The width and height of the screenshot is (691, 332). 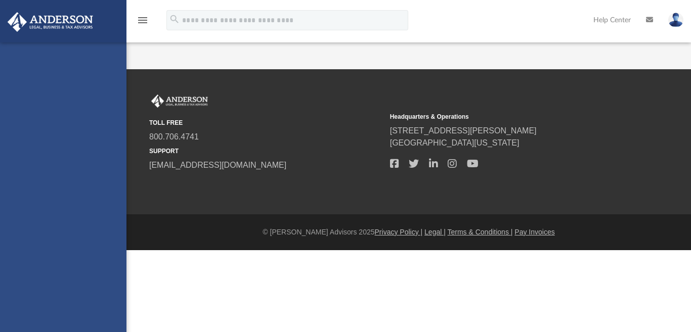 I want to click on a: 800.706.4741, so click(x=174, y=137).